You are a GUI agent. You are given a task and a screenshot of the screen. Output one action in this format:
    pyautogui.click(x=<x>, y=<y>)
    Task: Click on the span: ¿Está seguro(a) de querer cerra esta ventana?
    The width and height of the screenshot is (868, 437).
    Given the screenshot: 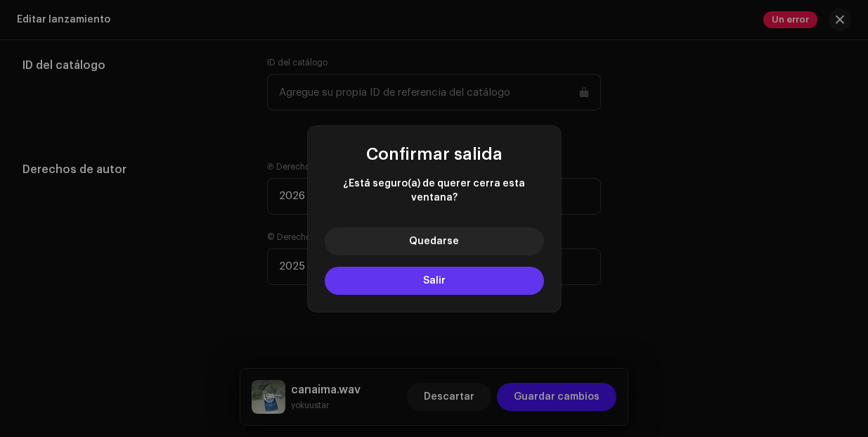 What is the action you would take?
    pyautogui.click(x=434, y=191)
    